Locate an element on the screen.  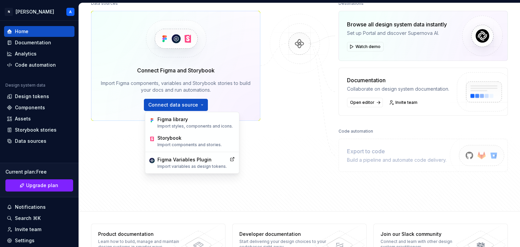
a: Code automation is located at coordinates (39, 65).